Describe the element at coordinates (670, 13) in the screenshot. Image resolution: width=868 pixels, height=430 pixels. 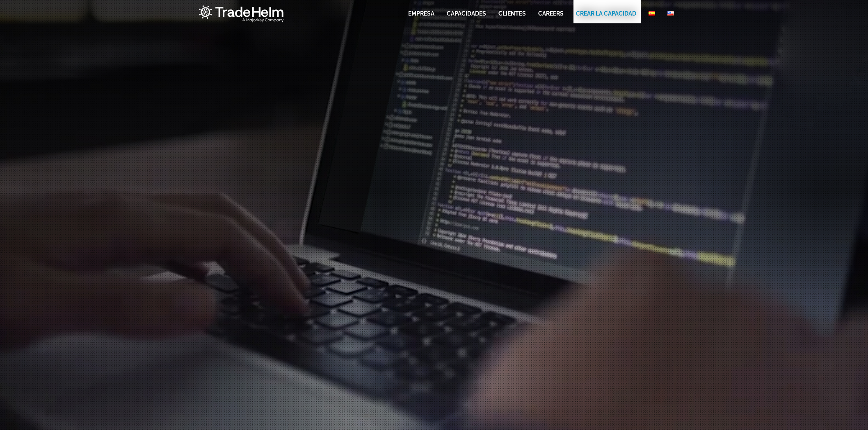
I see `img: English` at that location.